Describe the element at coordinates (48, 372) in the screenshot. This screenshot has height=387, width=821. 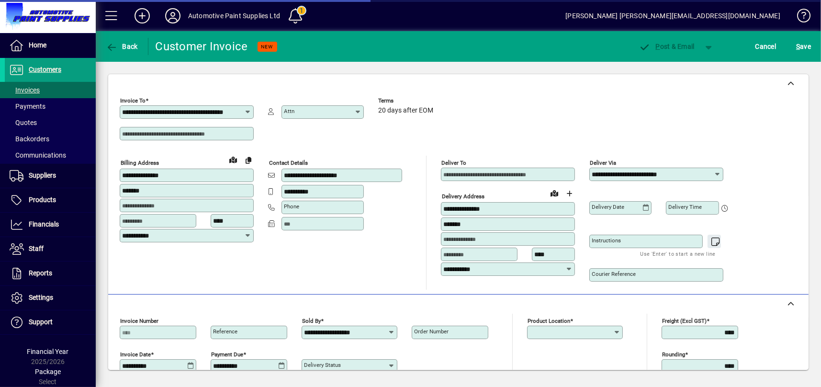
I see `span: Package` at that location.